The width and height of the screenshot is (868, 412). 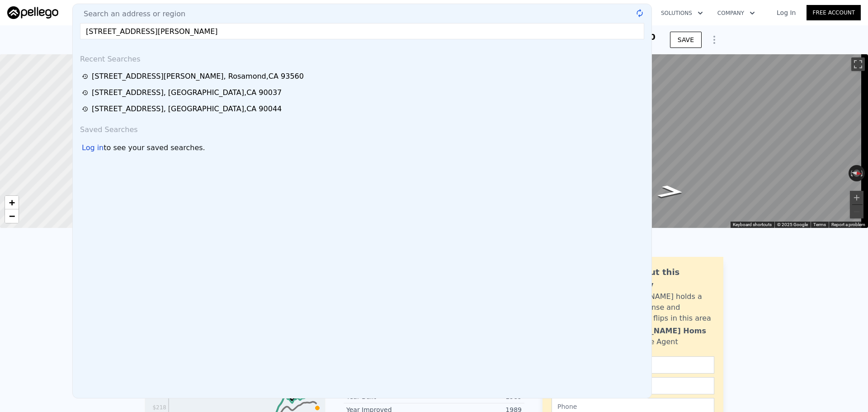 I want to click on div: Log in, so click(x=93, y=148).